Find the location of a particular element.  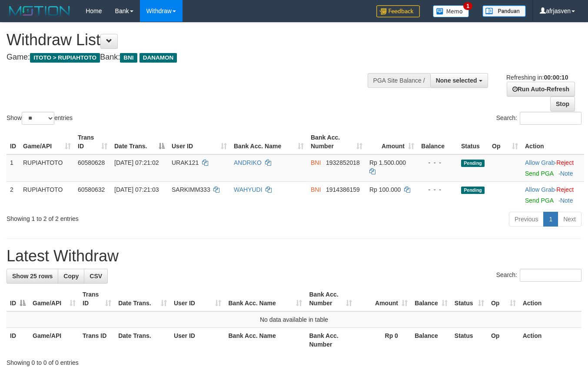

a: ANDRIKO is located at coordinates (248, 163).